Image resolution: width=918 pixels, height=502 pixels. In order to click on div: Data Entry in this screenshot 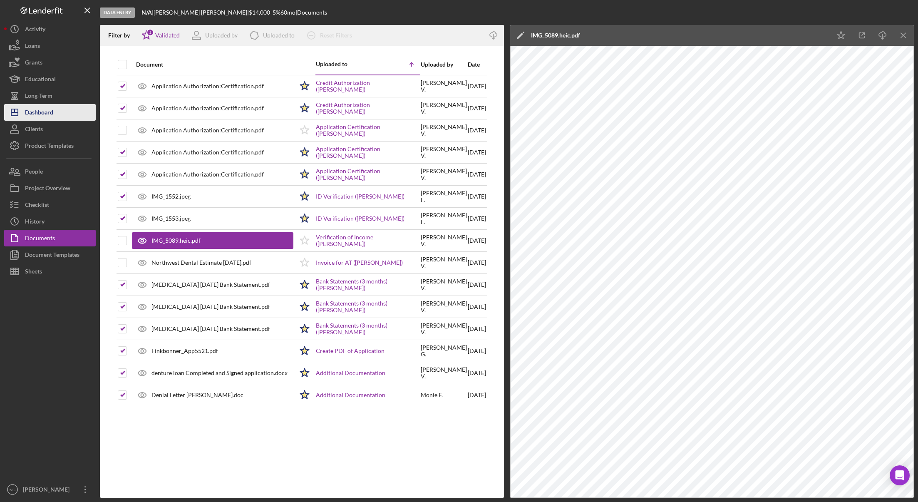, I will do `click(117, 12)`.